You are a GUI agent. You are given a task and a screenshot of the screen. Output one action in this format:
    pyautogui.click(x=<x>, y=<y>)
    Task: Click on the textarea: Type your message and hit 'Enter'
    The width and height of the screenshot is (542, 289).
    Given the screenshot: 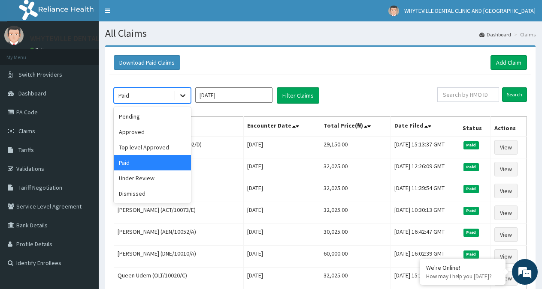 What is the action you would take?
    pyautogui.click(x=84, y=211)
    